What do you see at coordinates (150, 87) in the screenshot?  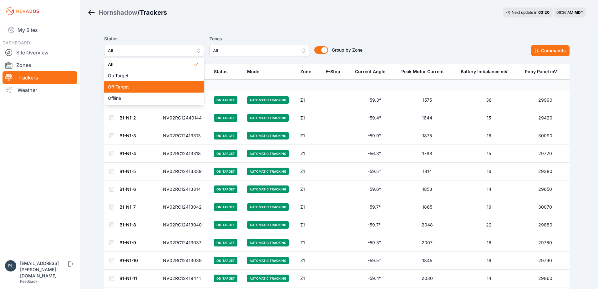 I see `span: Off Target` at bounding box center [150, 87].